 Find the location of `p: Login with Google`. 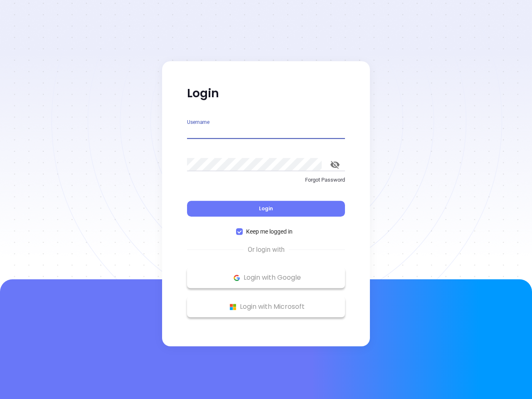

p: Login with Google is located at coordinates (266, 278).